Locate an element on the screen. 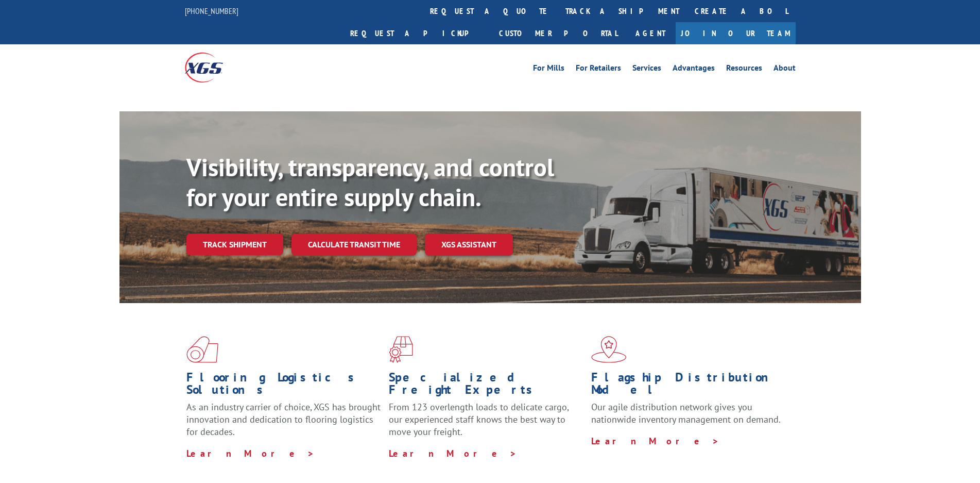 Image resolution: width=980 pixels, height=483 pixels. h1: Flagship Distribution Model is located at coordinates (688, 386).